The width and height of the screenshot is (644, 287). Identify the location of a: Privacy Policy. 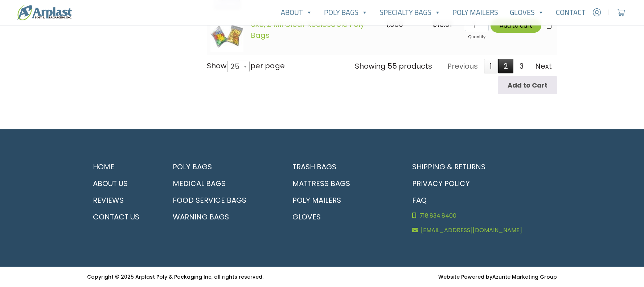
(481, 183).